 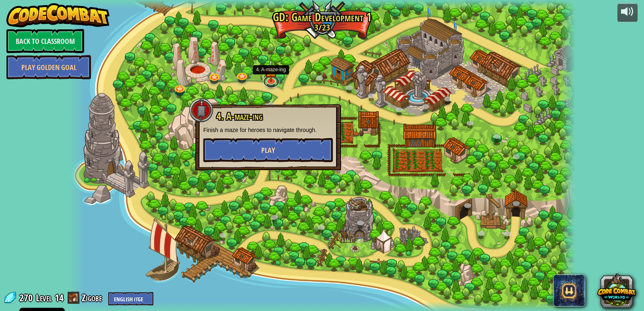 I want to click on button: Play, so click(x=268, y=150).